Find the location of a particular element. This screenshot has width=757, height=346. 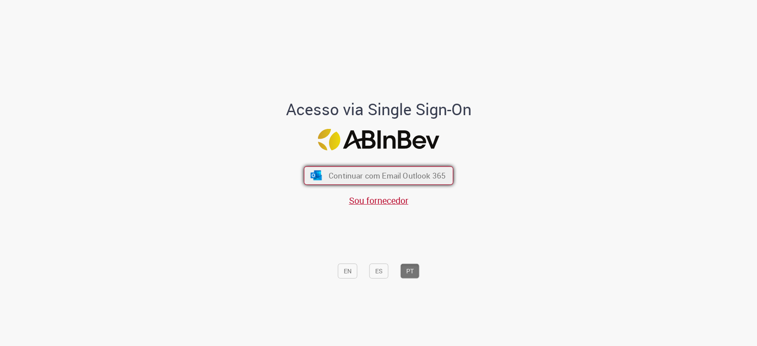

img: ícone Azure/Microsoft 360 is located at coordinates (316, 176).